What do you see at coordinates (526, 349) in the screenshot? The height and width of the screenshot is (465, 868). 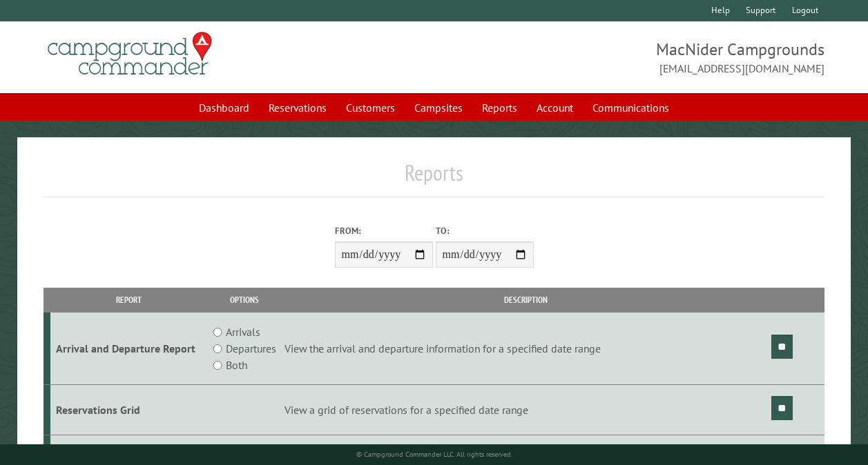 I see `td: View the arrival and departure information for a specified date range` at bounding box center [526, 349].